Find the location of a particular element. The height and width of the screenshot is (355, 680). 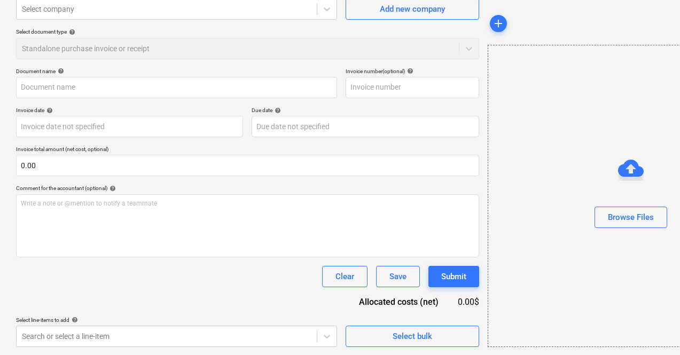

div: Save is located at coordinates (398, 277).